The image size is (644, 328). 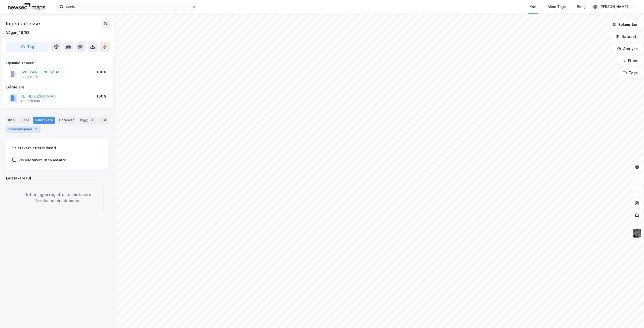 What do you see at coordinates (92, 120) in the screenshot?
I see `div: 1` at bounding box center [92, 120].